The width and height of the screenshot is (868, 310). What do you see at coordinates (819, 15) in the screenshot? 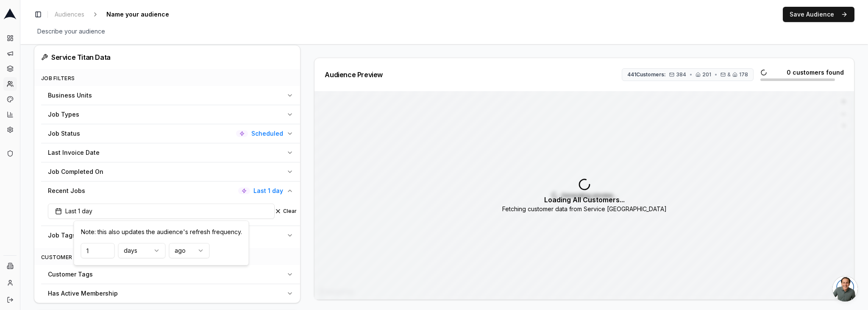
I see `button: Save Audience` at bounding box center [819, 15].